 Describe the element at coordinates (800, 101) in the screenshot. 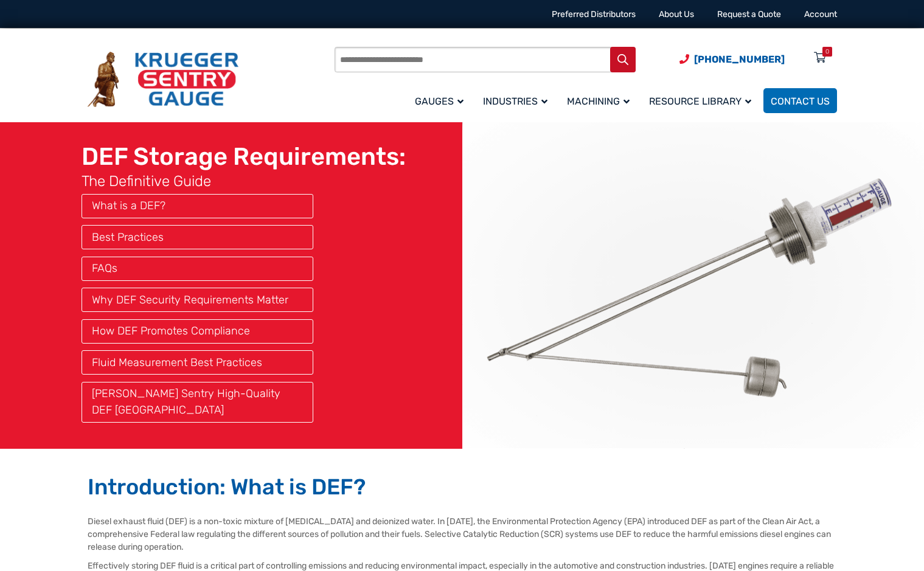

I see `span: Contact Us` at that location.